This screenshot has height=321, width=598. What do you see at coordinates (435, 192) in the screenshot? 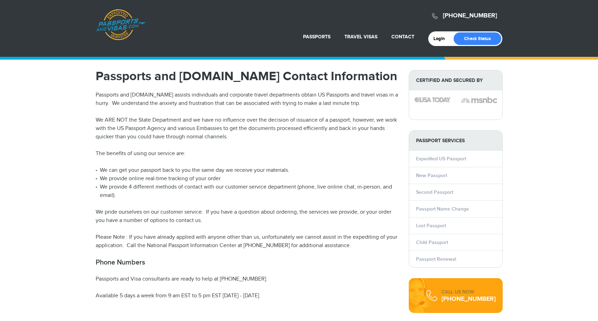
I see `a: Second Passport` at bounding box center [435, 192].